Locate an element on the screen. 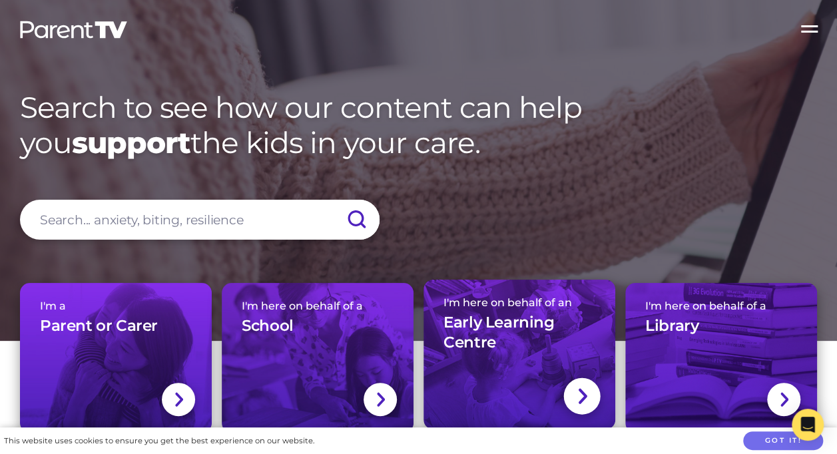  input: Submit is located at coordinates (356, 220).